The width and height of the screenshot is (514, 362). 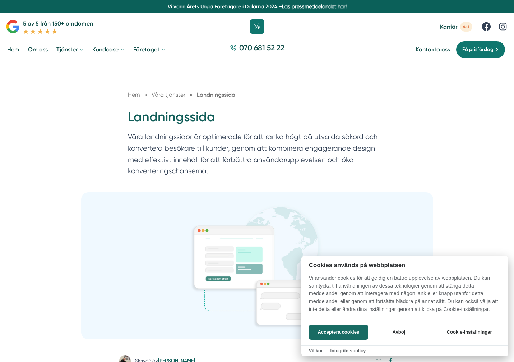 I want to click on a: Villkor, so click(x=316, y=350).